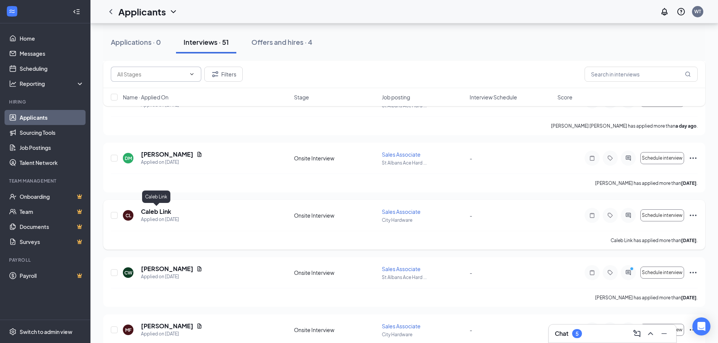  I want to click on div: CL, so click(128, 216).